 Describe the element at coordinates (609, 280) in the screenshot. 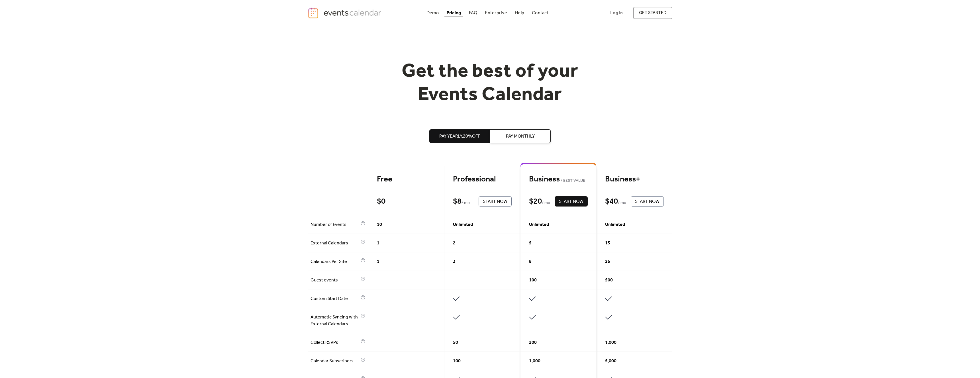

I see `span: 500` at that location.